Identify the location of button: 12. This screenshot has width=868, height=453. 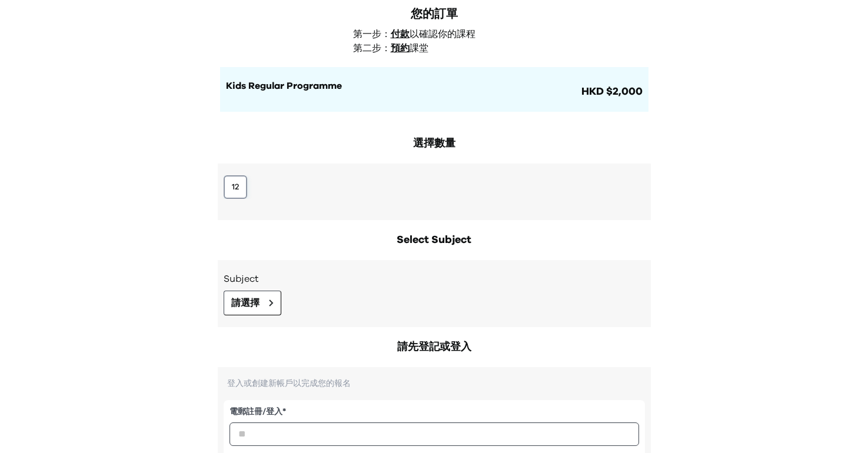
(235, 187).